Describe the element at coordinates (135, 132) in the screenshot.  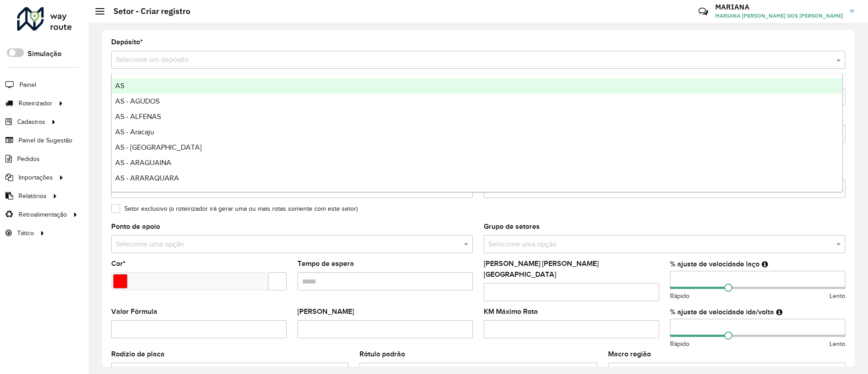
I see `span: AS - Aracaju` at that location.